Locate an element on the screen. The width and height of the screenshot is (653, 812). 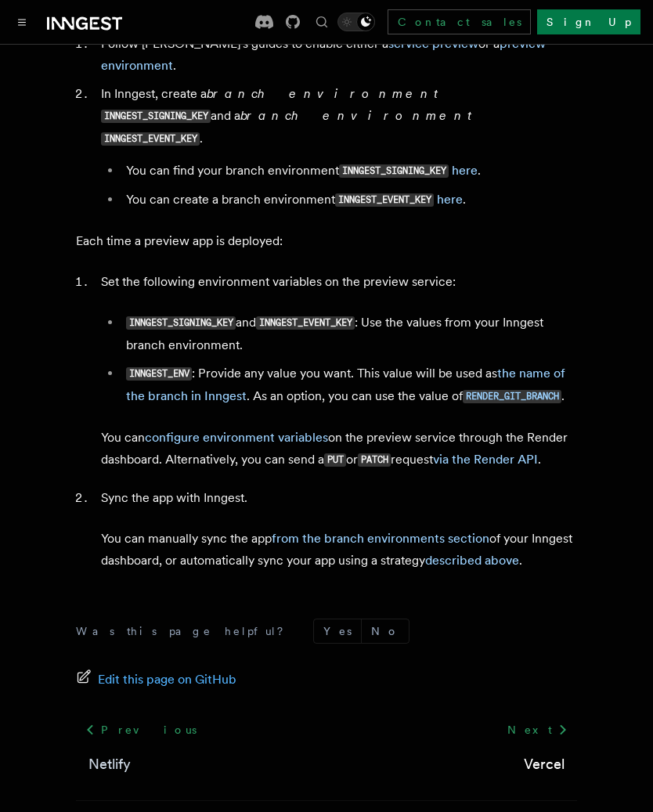
p: Sync the app with Inngest. is located at coordinates (339, 498).